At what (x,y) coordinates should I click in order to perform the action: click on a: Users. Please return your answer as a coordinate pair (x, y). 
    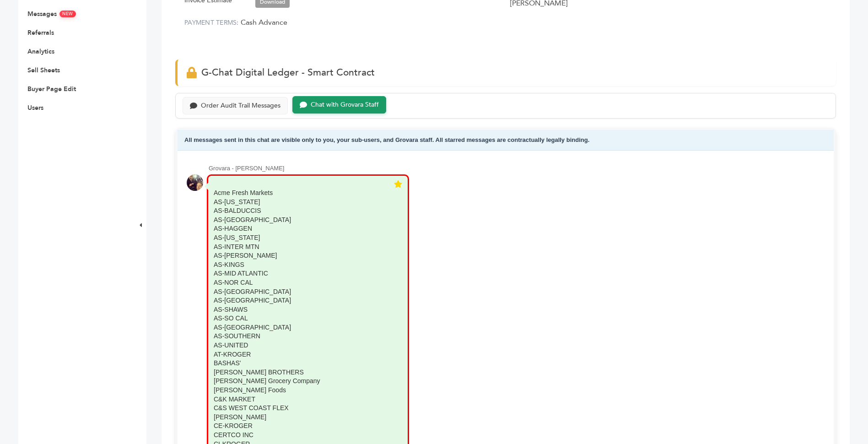
    Looking at the image, I should click on (35, 107).